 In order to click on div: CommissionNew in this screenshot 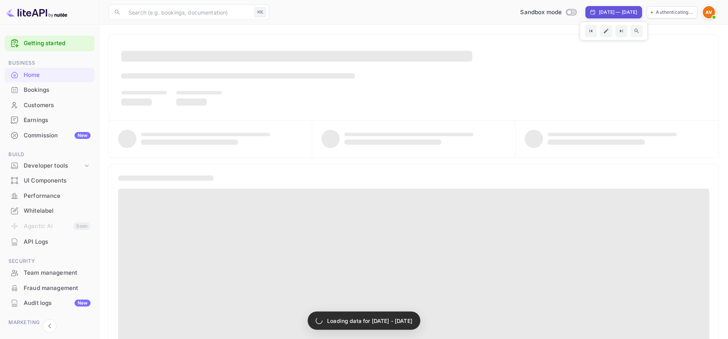, I will do `click(49, 135)`.